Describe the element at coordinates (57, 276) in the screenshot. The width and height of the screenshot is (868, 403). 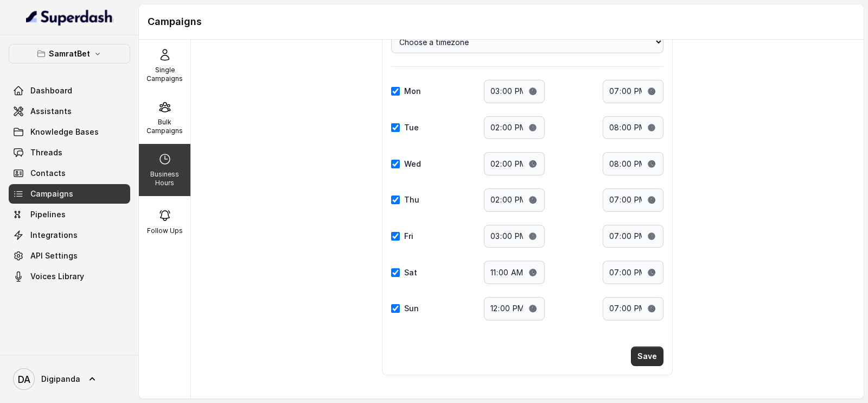
I see `span: Voices Library` at that location.